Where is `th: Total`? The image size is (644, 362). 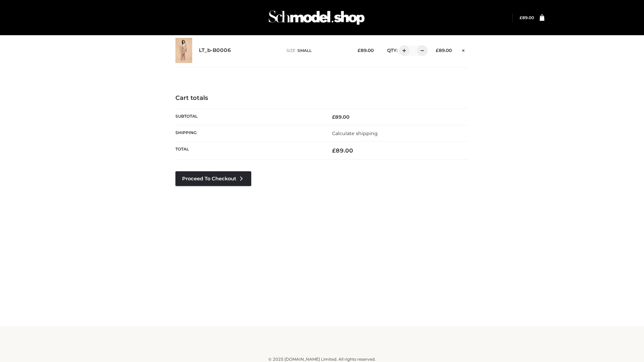 th: Total is located at coordinates (249, 151).